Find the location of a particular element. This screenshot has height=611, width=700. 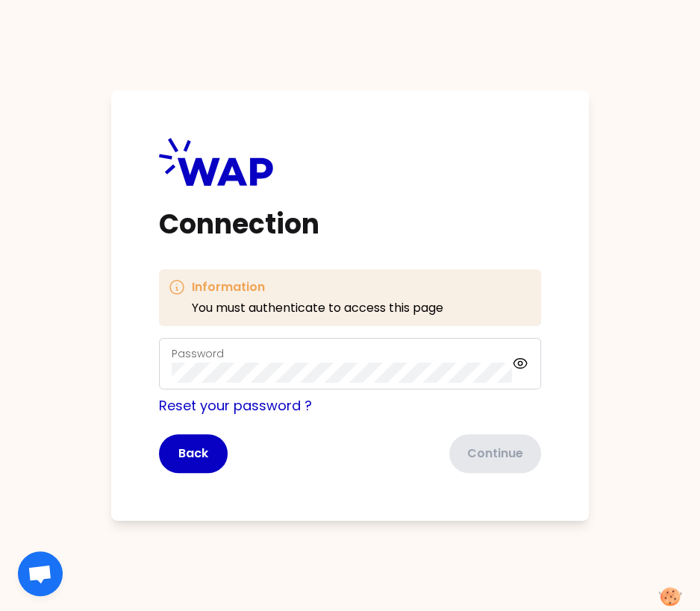

div: Ouvrir le chat is located at coordinates (40, 574).